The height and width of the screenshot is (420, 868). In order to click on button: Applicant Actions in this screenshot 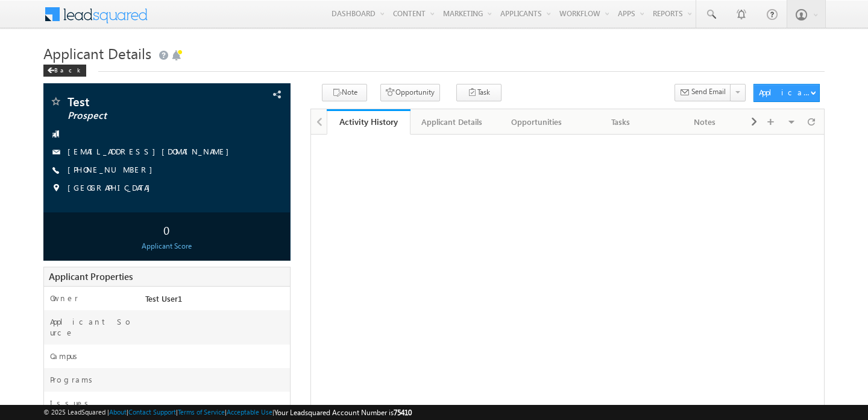, I will do `click(787, 93)`.